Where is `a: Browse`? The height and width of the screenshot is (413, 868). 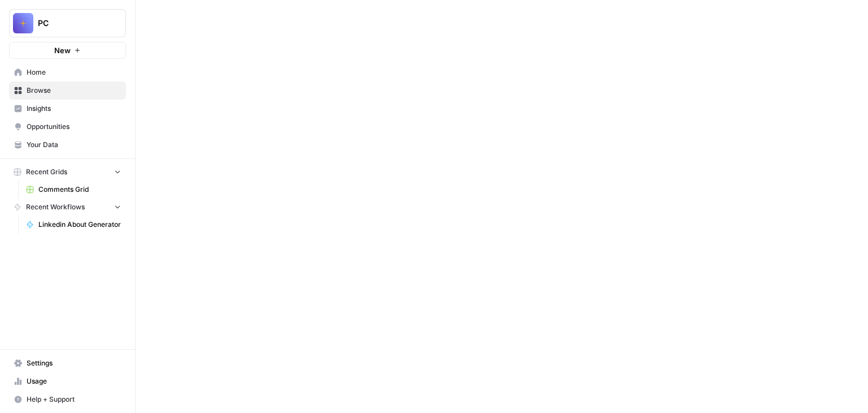
a: Browse is located at coordinates (67, 90).